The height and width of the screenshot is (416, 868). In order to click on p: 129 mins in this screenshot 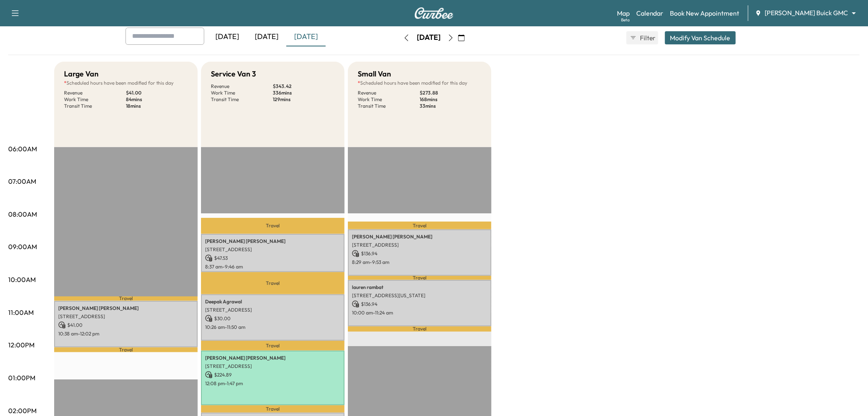, I will do `click(304, 99)`.